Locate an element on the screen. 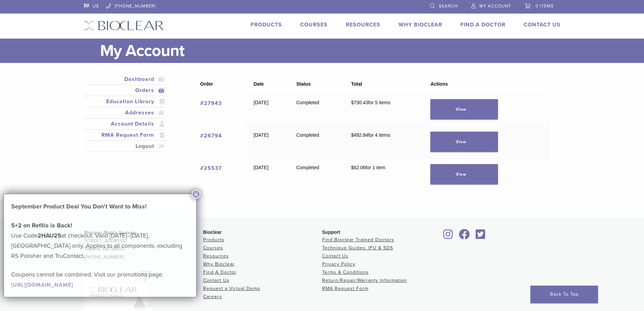 The width and height of the screenshot is (644, 311). span: 492.84 is located at coordinates (359, 135).